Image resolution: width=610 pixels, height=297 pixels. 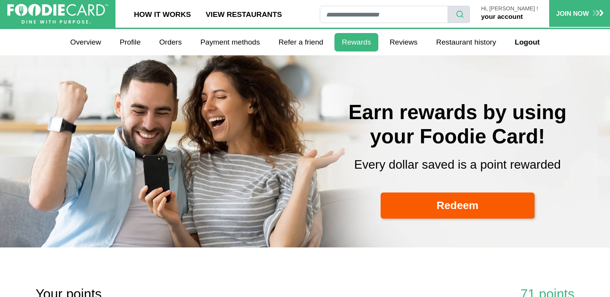 What do you see at coordinates (459, 14) in the screenshot?
I see `button: search` at bounding box center [459, 14].